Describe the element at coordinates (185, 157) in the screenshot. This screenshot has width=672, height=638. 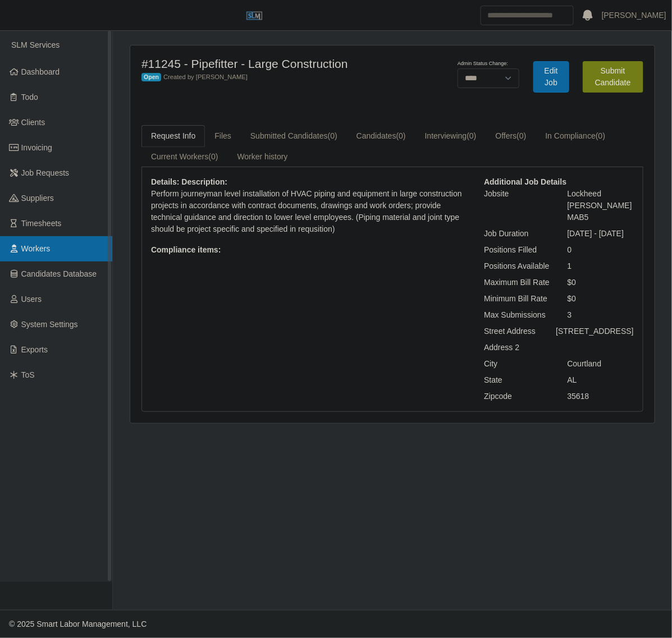
I see `a: Current Workers` at that location.